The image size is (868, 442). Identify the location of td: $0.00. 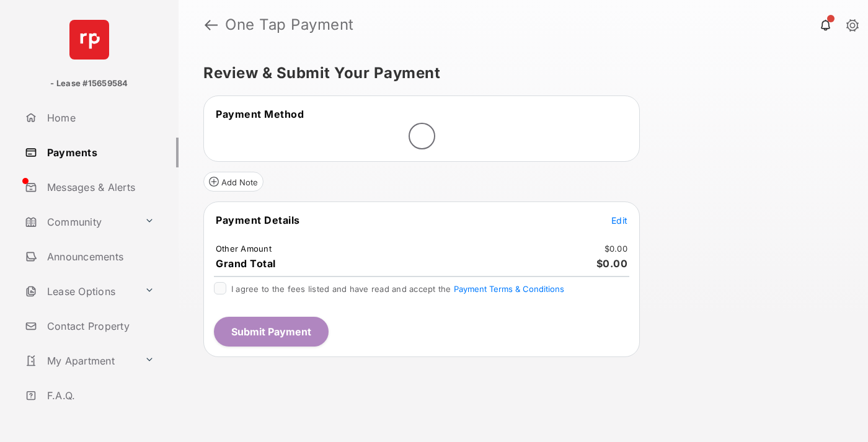
(616, 249).